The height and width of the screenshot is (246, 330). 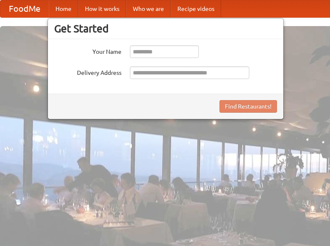 What do you see at coordinates (102, 9) in the screenshot?
I see `a: How it works` at bounding box center [102, 9].